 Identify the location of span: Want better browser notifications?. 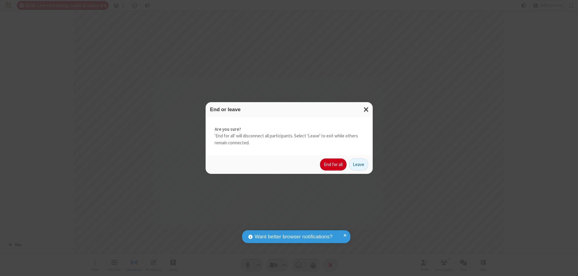
(294, 237).